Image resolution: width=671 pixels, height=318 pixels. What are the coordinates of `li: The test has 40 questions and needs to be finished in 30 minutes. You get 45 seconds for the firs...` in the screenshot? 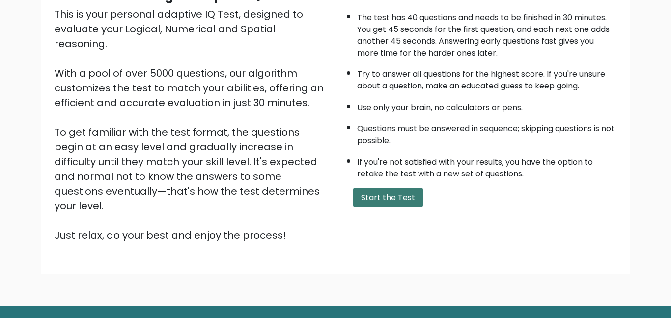 It's located at (487, 33).